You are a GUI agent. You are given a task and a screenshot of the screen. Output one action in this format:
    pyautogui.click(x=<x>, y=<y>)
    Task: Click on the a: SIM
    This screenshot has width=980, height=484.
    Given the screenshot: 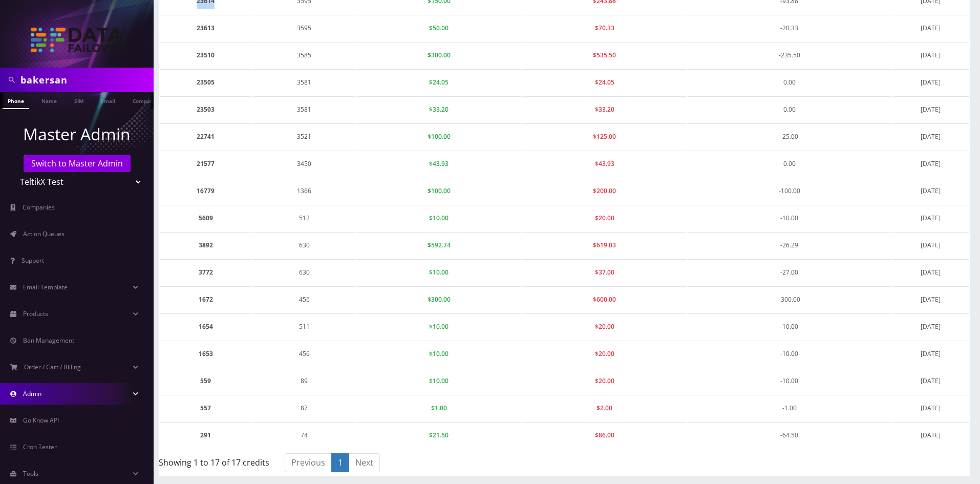 What is the action you would take?
    pyautogui.click(x=79, y=99)
    